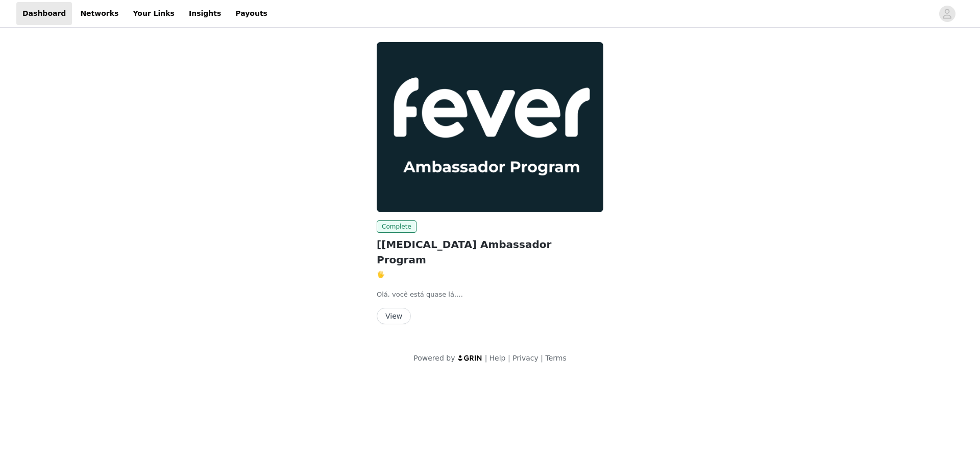 The image size is (980, 470). Describe the element at coordinates (471, 357) in the screenshot. I see `img: logo` at that location.